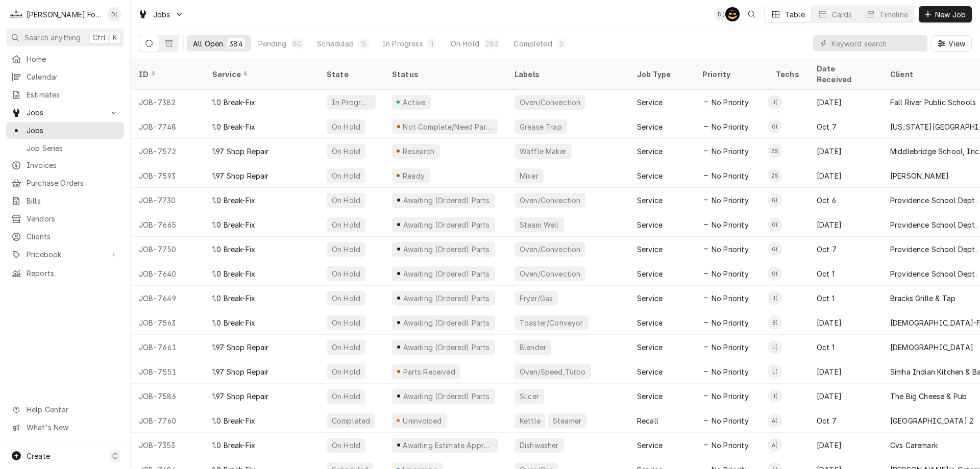 The height and width of the screenshot is (469, 980). What do you see at coordinates (721, 15) in the screenshot?
I see `div: D(` at bounding box center [721, 15].